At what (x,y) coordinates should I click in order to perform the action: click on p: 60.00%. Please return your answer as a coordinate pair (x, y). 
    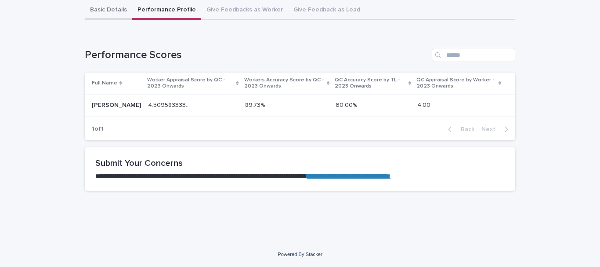
    Looking at the image, I should click on (347, 104).